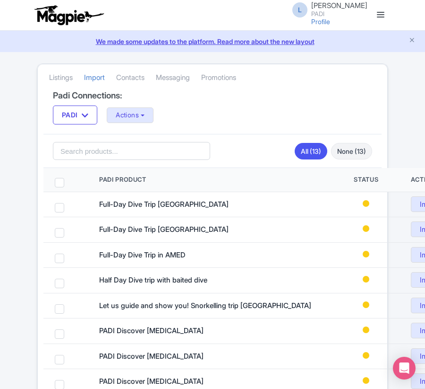  What do you see at coordinates (131, 151) in the screenshot?
I see `input: Search products...` at bounding box center [131, 151].